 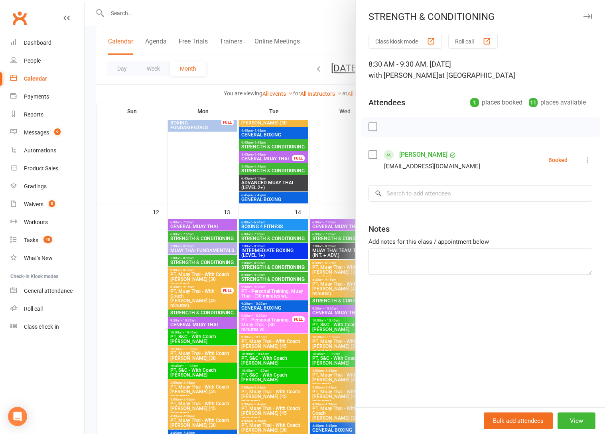 What do you see at coordinates (38, 258) in the screenshot?
I see `div: What's New` at bounding box center [38, 258].